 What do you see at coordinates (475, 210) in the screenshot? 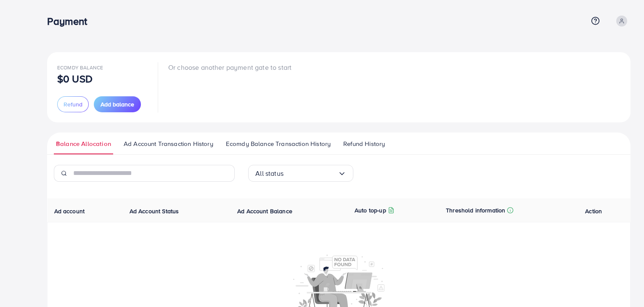
I see `p: Threshold information` at bounding box center [475, 210].